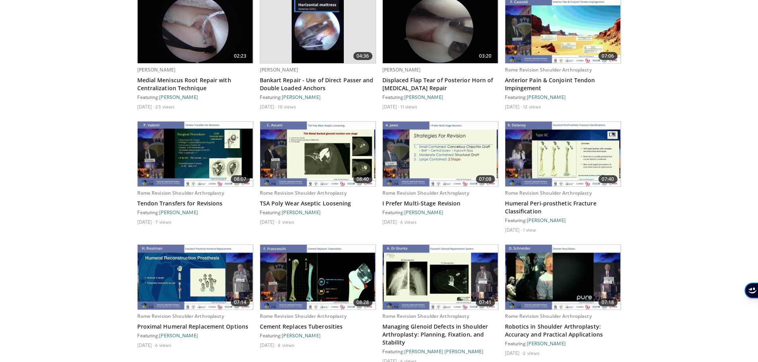 This screenshot has height=362, width=758. Describe the element at coordinates (440, 154) in the screenshot. I see `img: a3fe917b-418f-4b37-ad2e-b0d12482d850.620x360_q85_upscale.jpg` at that location.